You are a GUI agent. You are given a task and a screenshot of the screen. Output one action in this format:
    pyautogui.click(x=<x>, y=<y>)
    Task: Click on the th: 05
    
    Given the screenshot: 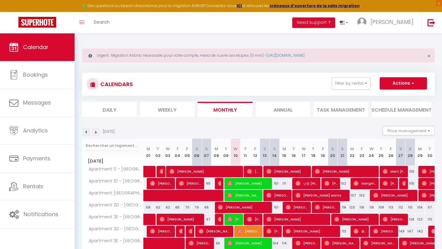 What is the action you would take?
    pyautogui.click(x=187, y=152)
    